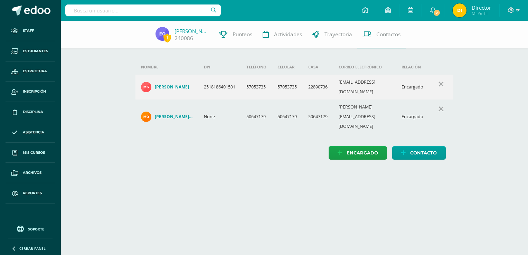 This screenshot has height=255, width=528. What do you see at coordinates (318, 87) in the screenshot?
I see `td: 22890736` at bounding box center [318, 87].